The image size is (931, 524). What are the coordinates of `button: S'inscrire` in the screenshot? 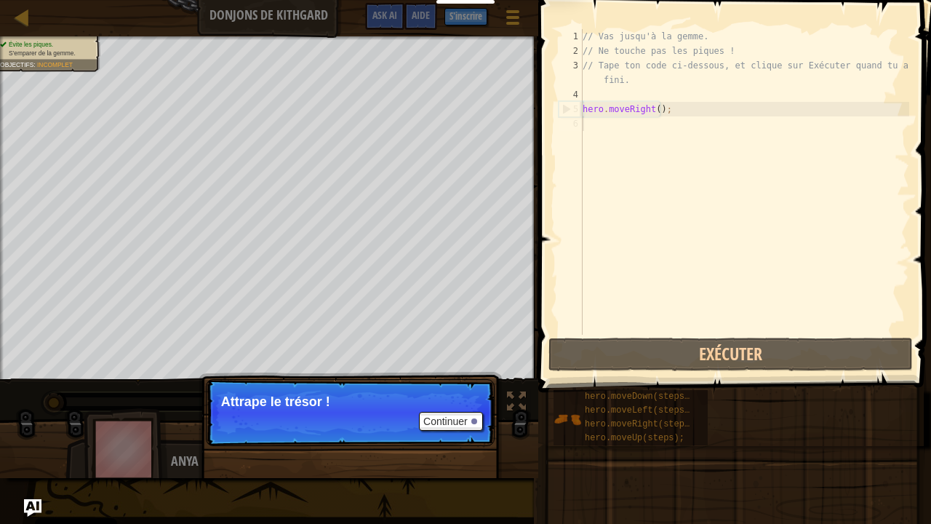 It's located at (465, 17).